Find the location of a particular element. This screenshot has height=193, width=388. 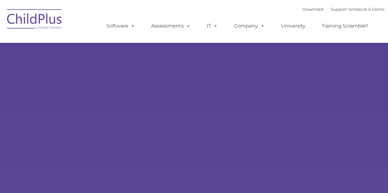

a: University is located at coordinates (293, 26).